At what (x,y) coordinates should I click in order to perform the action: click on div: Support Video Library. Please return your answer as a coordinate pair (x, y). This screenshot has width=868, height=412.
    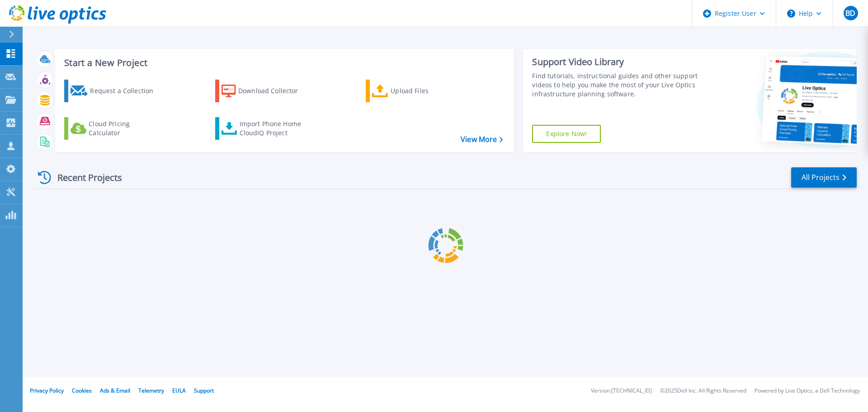
    Looking at the image, I should click on (617, 62).